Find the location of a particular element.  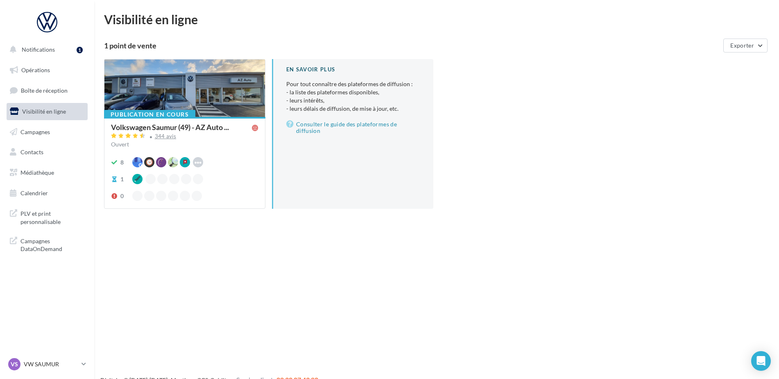

li: - la liste des plateformes disponibles, is located at coordinates (353, 92).